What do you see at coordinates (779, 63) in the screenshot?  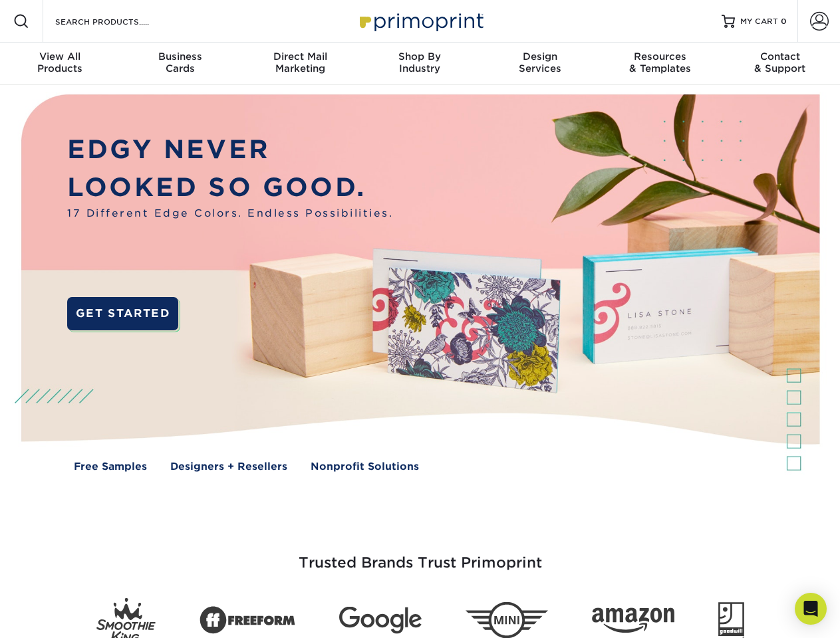 I see `div: & Support` at bounding box center [779, 63].